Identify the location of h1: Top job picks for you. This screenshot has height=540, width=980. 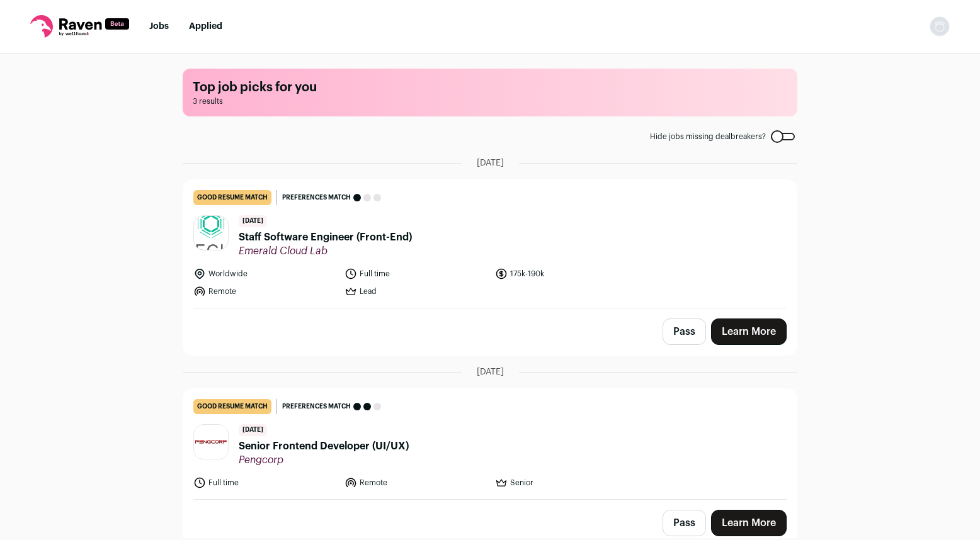
(490, 88).